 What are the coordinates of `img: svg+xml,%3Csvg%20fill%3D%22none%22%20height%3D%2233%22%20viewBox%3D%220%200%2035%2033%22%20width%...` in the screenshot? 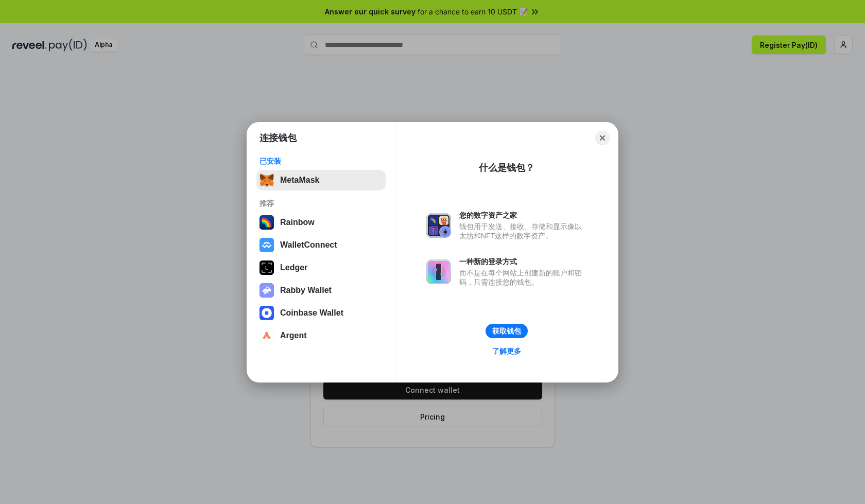 It's located at (267, 180).